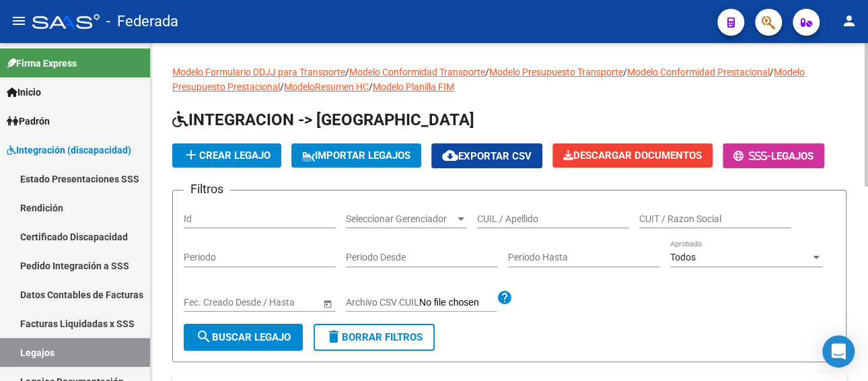 This screenshot has width=868, height=381. Describe the element at coordinates (450, 156) in the screenshot. I see `mat-icon: cloud_download` at that location.